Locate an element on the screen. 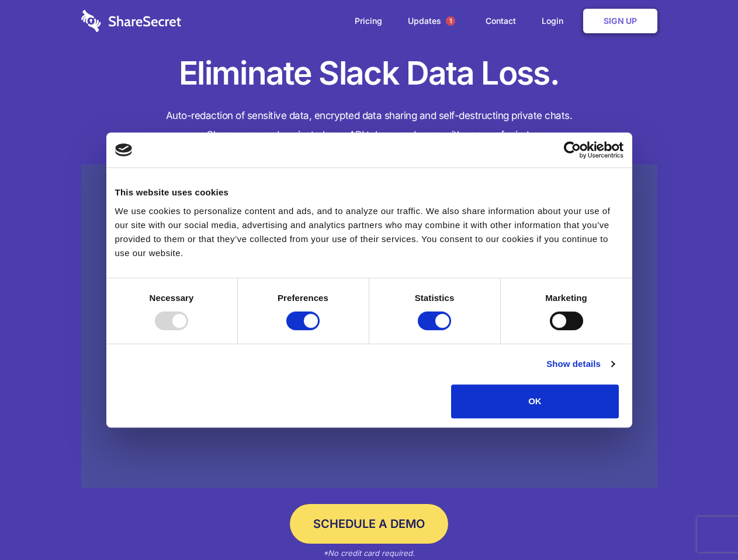 This screenshot has width=738, height=560. strong: Necessary is located at coordinates (172, 298).